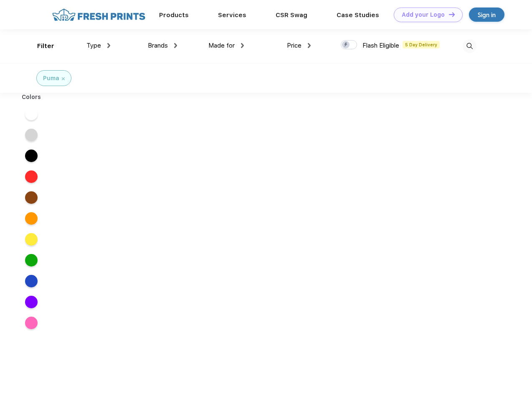 The width and height of the screenshot is (532, 401). Describe the element at coordinates (93, 46) in the screenshot. I see `span: Type` at that location.